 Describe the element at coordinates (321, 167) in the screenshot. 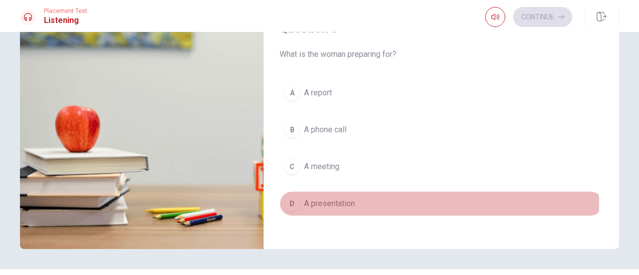

I see `span: A meeting` at that location.